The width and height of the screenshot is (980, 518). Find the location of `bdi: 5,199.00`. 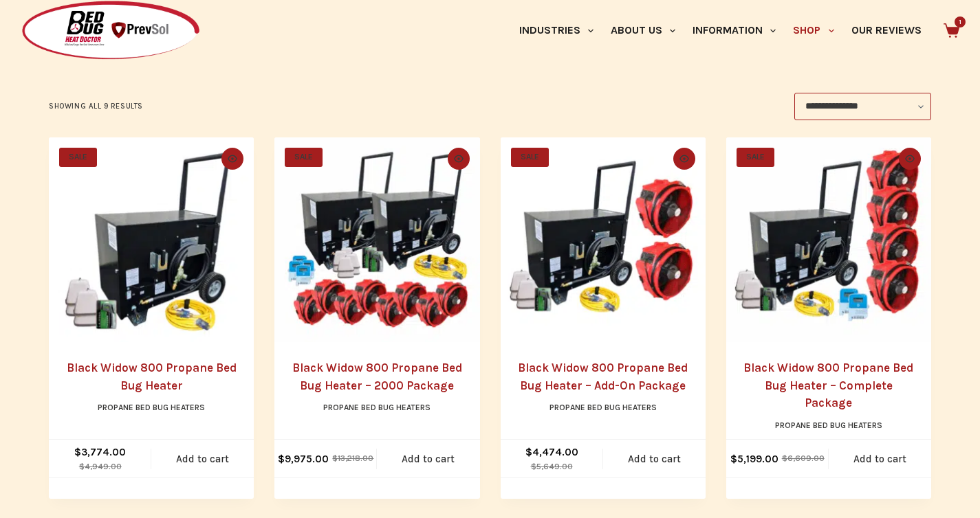

bdi: 5,199.00 is located at coordinates (754, 459).